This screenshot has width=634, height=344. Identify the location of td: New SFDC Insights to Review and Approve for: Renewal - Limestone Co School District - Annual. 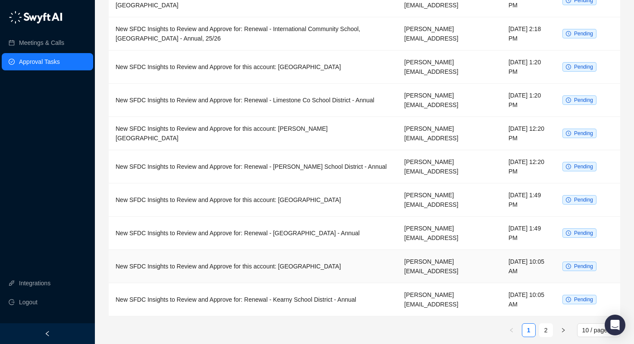
(253, 100).